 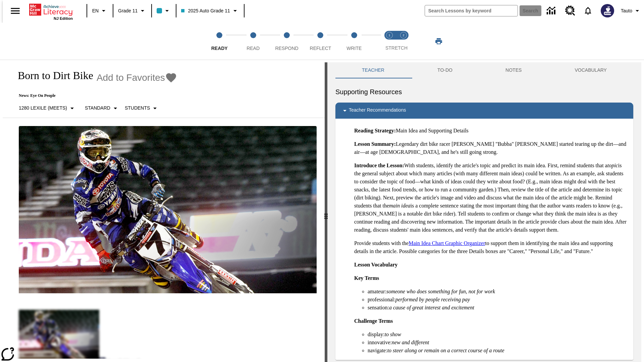 What do you see at coordinates (484, 212) in the screenshot?
I see `div: activity` at bounding box center [484, 212].